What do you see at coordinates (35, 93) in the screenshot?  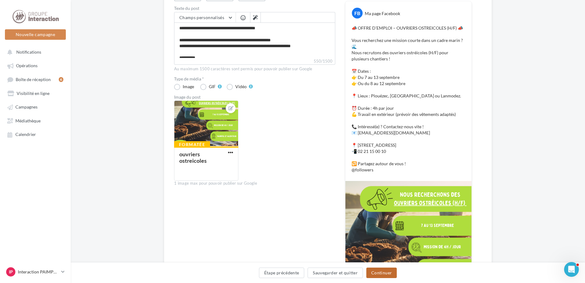 I see `a: Visibilité en ligne` at bounding box center [35, 93].